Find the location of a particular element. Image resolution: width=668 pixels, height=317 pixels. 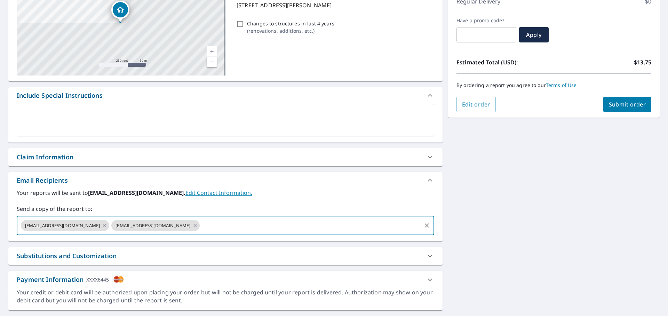

a: Current Level 17, Zoom In is located at coordinates (212, 51).